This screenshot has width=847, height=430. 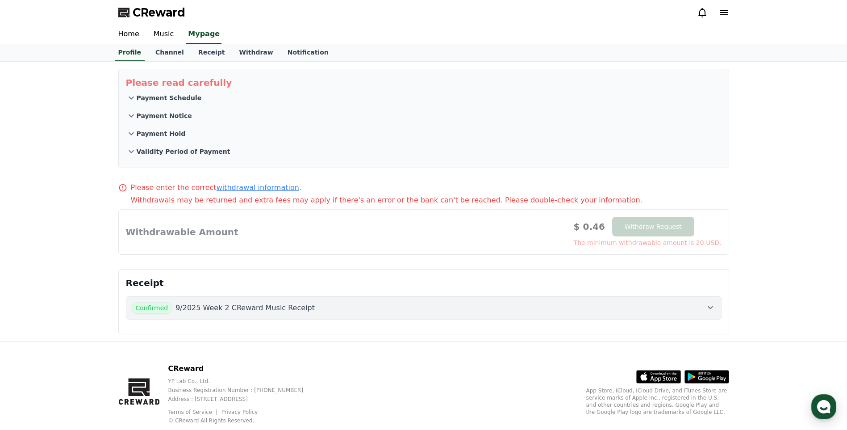 I want to click on a: Terms of Service, so click(x=193, y=412).